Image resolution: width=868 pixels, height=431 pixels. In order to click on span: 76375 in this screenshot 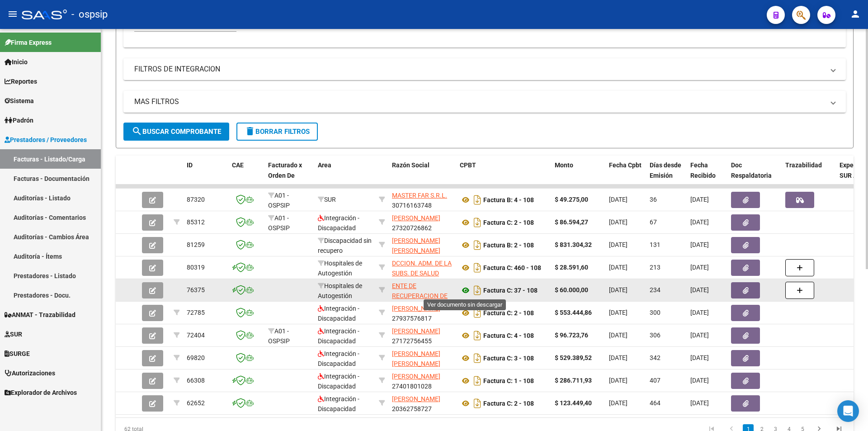, I will do `click(196, 290)`.